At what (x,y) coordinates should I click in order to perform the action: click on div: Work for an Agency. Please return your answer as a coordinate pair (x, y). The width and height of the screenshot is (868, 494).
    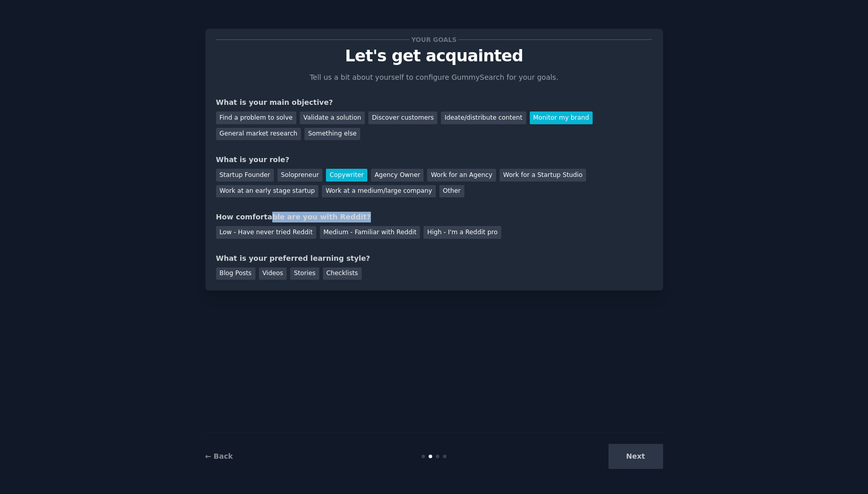
    Looking at the image, I should click on (462, 175).